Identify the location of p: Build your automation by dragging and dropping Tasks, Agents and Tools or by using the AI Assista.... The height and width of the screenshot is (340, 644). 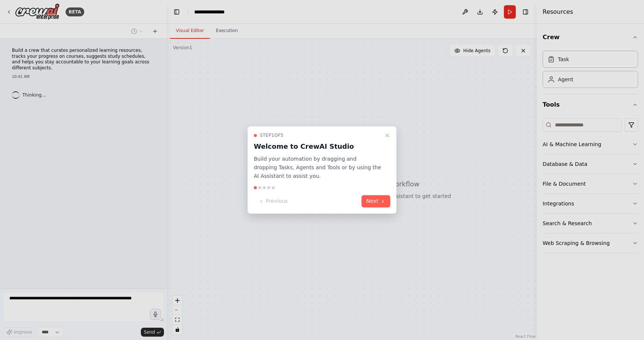
(318, 167).